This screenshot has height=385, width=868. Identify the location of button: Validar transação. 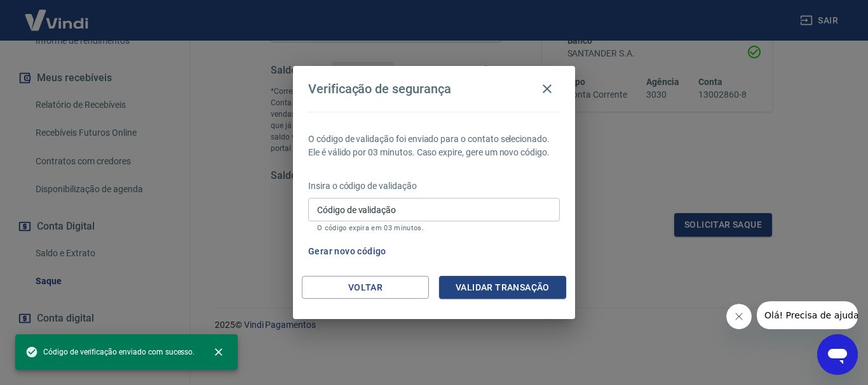
(503, 288).